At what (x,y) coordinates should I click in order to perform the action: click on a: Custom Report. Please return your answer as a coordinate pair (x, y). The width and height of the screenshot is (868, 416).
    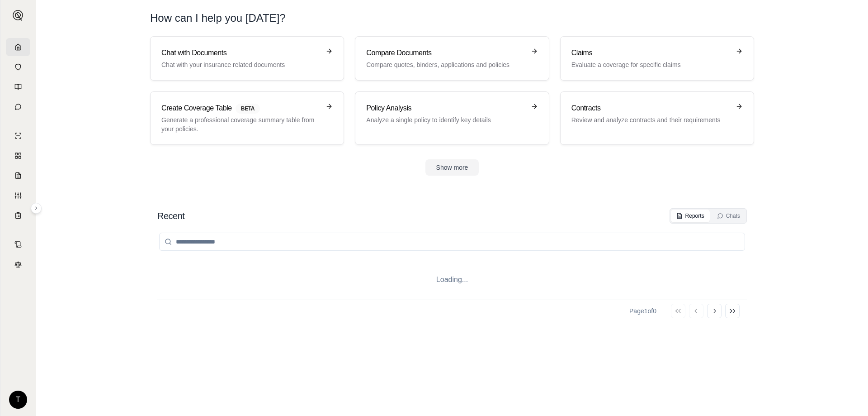
    Looking at the image, I should click on (18, 195).